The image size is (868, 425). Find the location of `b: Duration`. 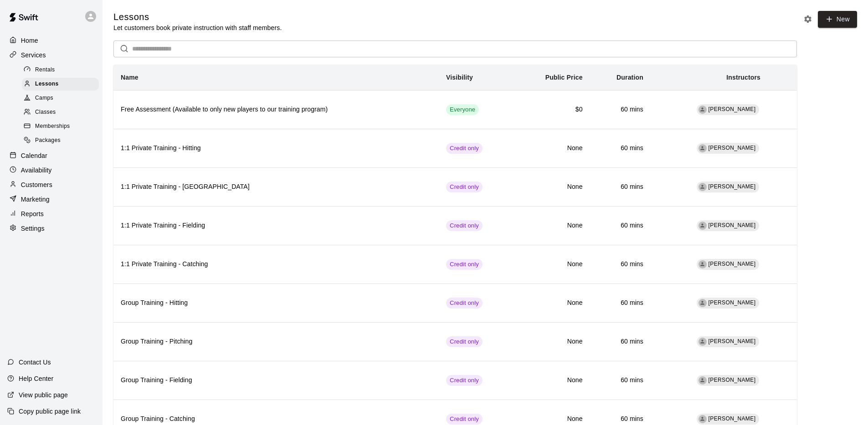

b: Duration is located at coordinates (630, 78).